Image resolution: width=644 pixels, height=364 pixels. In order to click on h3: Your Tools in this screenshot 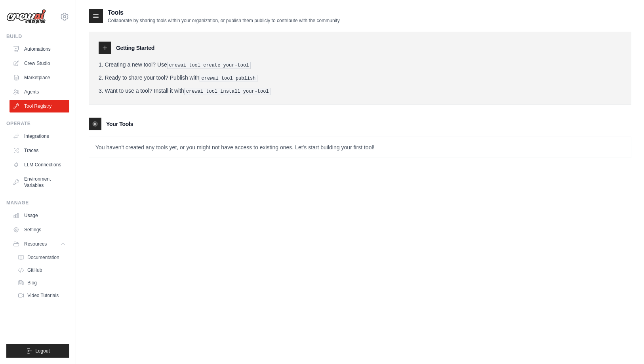, I will do `click(119, 124)`.